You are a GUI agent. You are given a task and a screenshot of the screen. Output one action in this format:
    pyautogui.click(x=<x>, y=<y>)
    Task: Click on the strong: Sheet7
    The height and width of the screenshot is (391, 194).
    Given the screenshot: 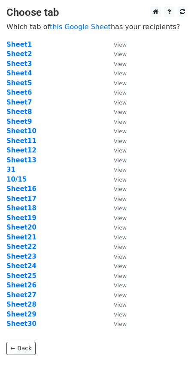 What is the action you would take?
    pyautogui.click(x=19, y=102)
    